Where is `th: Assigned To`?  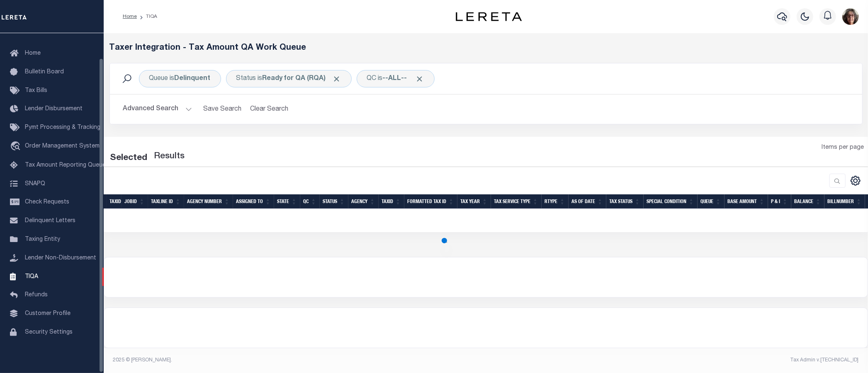
th: Assigned To is located at coordinates (254, 202).